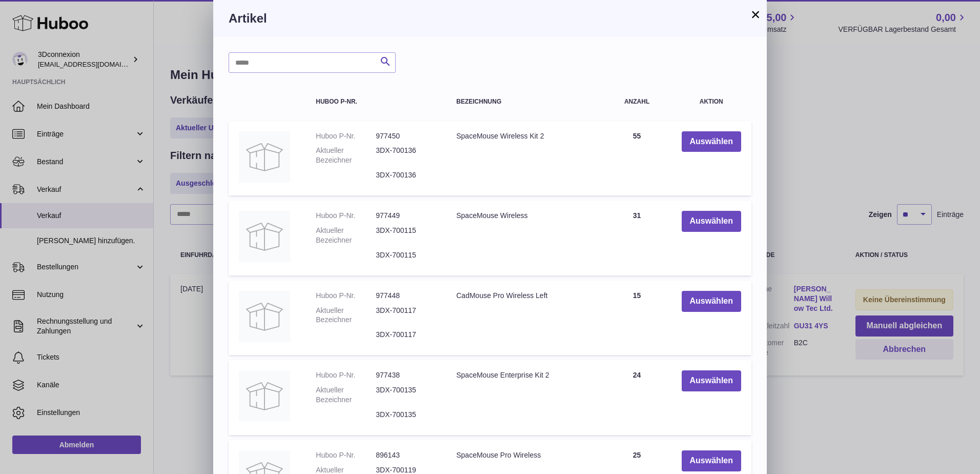  Describe the element at coordinates (490, 19) in the screenshot. I see `h3: Artikel` at that location.